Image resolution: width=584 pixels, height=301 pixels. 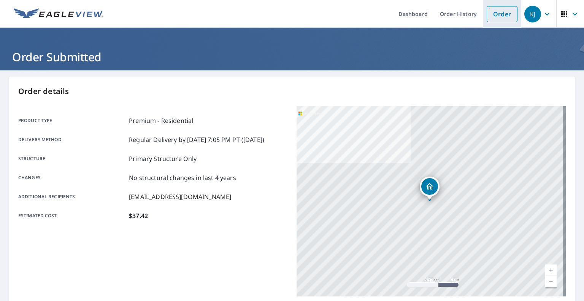 I want to click on p: Changes, so click(x=72, y=177).